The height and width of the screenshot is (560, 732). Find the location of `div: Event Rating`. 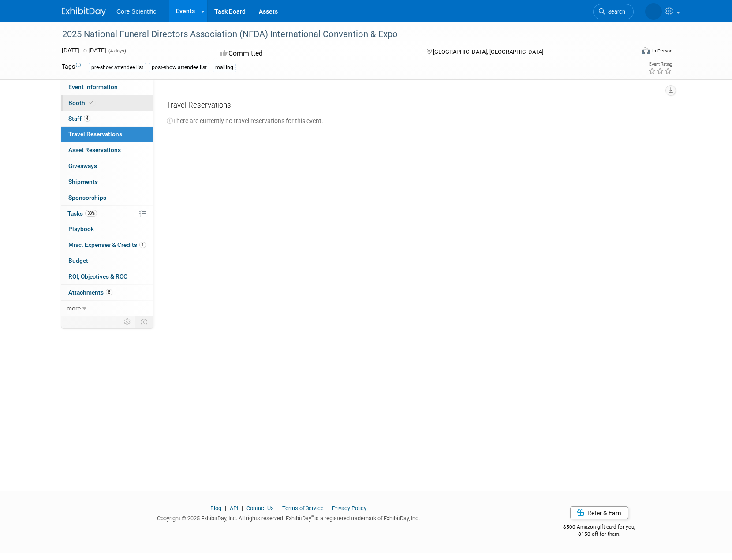

div: Event Rating is located at coordinates (660, 64).